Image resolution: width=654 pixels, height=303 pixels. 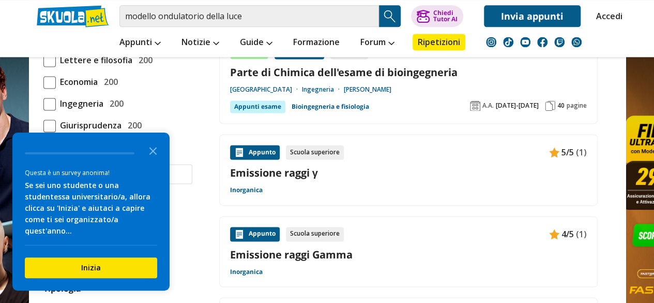 What do you see at coordinates (323, 89) in the screenshot?
I see `a: Ingegneria` at bounding box center [323, 89].